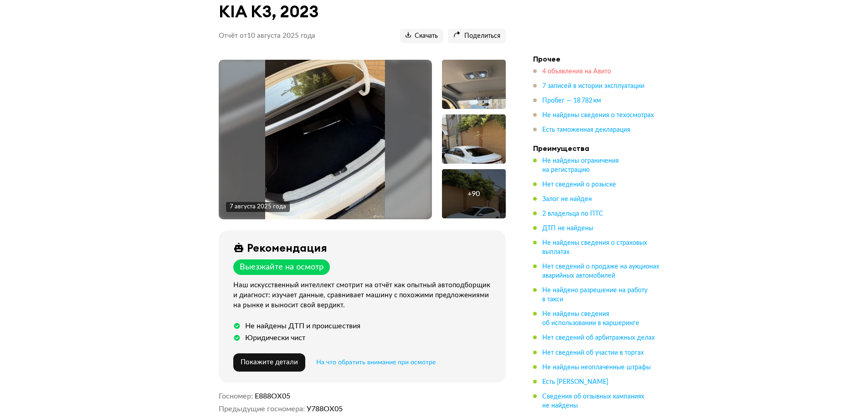 Image resolution: width=868 pixels, height=419 pixels. What do you see at coordinates (422, 36) in the screenshot?
I see `span: Скачать` at bounding box center [422, 36].